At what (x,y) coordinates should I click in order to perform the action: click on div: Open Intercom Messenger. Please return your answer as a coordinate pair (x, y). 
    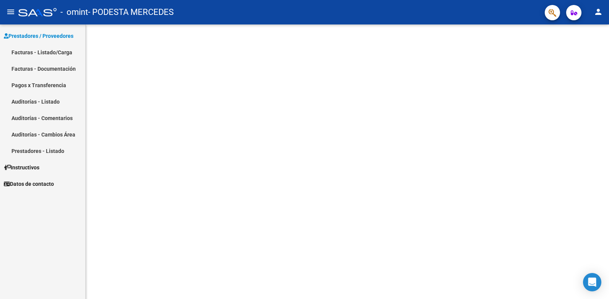
    Looking at the image, I should click on (592, 282).